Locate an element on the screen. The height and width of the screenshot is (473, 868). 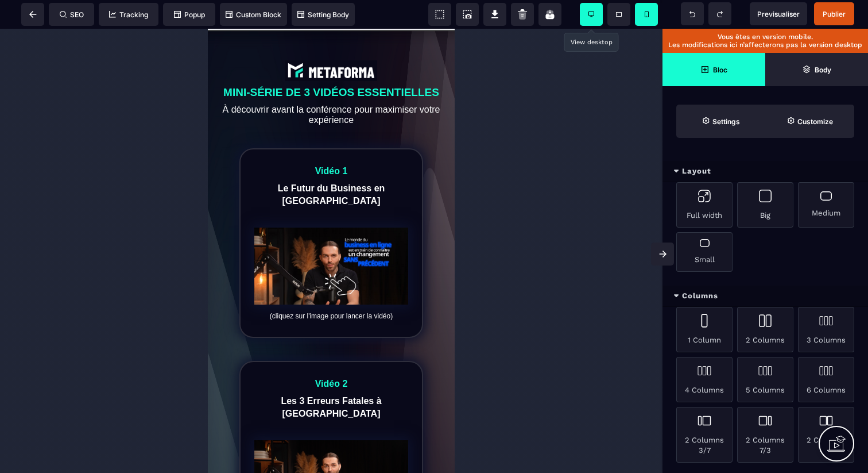
span: Preview is located at coordinates (778, 14).